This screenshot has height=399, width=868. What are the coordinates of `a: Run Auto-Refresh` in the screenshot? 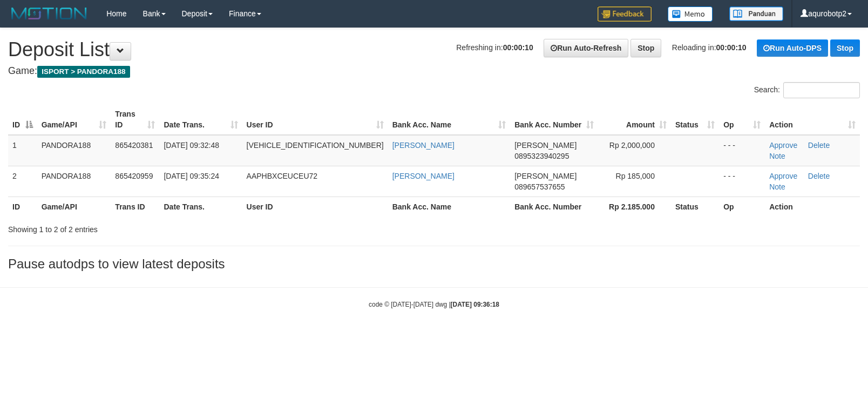 It's located at (585, 48).